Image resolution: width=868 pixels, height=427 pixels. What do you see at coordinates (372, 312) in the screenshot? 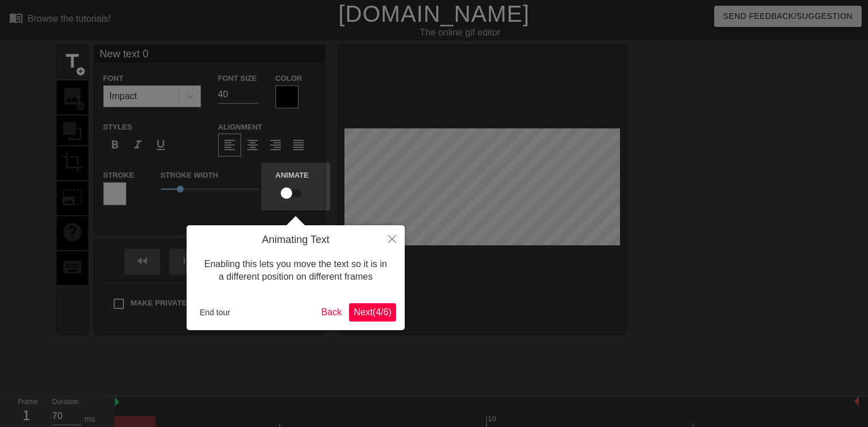
I see `span: Next ( 4 / 6 )` at bounding box center [372, 312].